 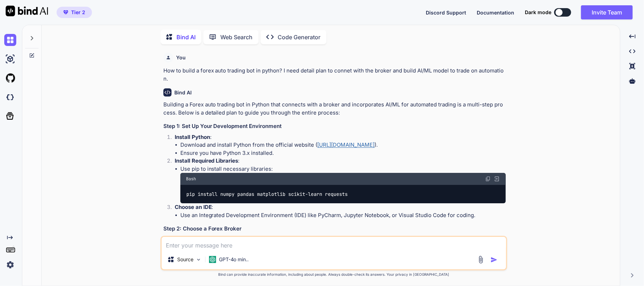 What do you see at coordinates (334, 109) in the screenshot?
I see `p: Building a Forex auto trading bot in Python that connects with a broker and incorporates AI/ML fo...` at bounding box center [334, 109].